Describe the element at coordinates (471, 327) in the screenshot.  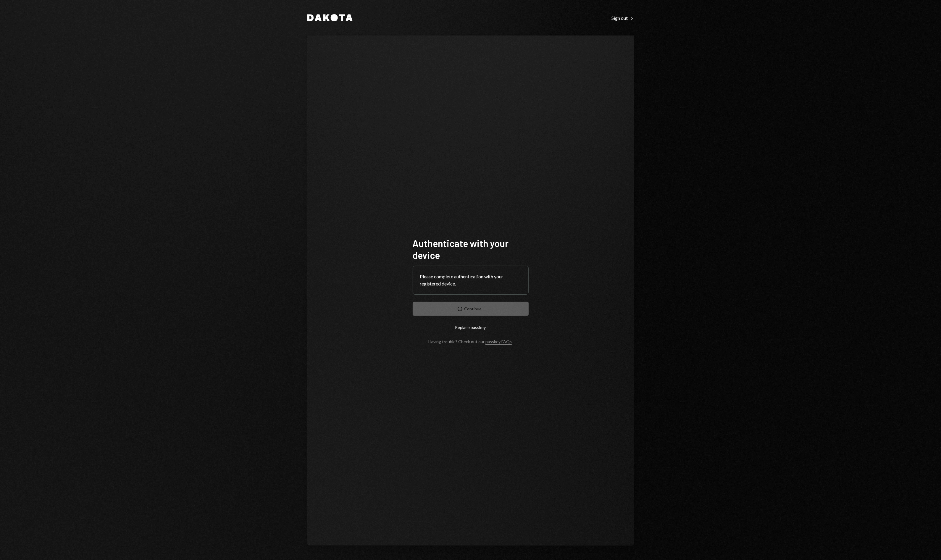
I see `button: Replace passkey` at that location.